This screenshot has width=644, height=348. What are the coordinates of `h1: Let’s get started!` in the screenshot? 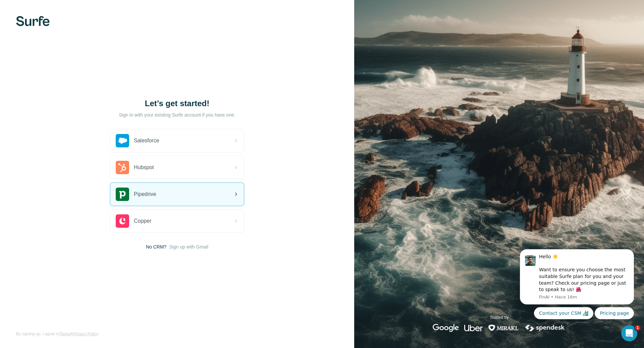 It's located at (177, 104).